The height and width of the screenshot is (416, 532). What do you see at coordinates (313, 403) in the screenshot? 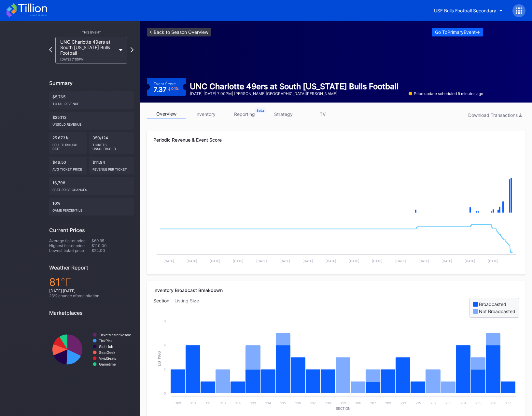
I see `text: 137` at bounding box center [313, 403].